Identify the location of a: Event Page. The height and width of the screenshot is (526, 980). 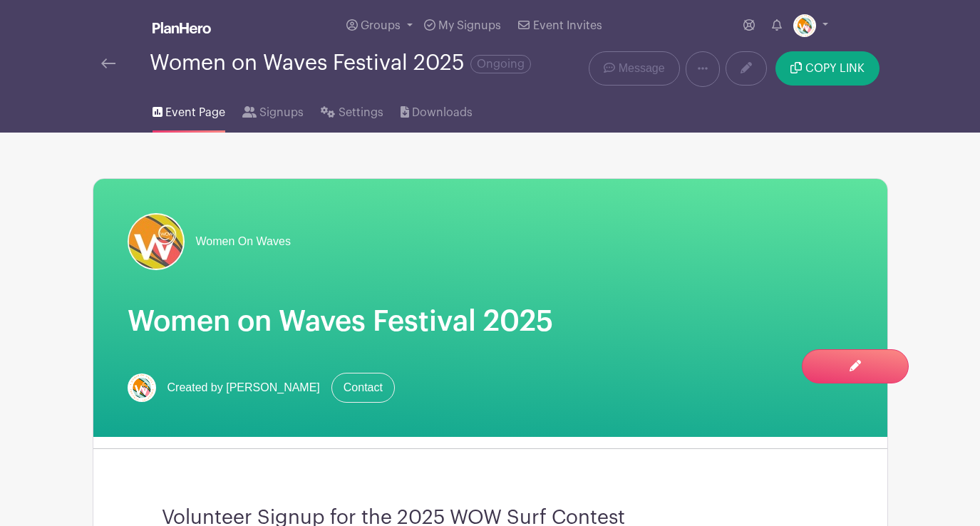
(189, 110).